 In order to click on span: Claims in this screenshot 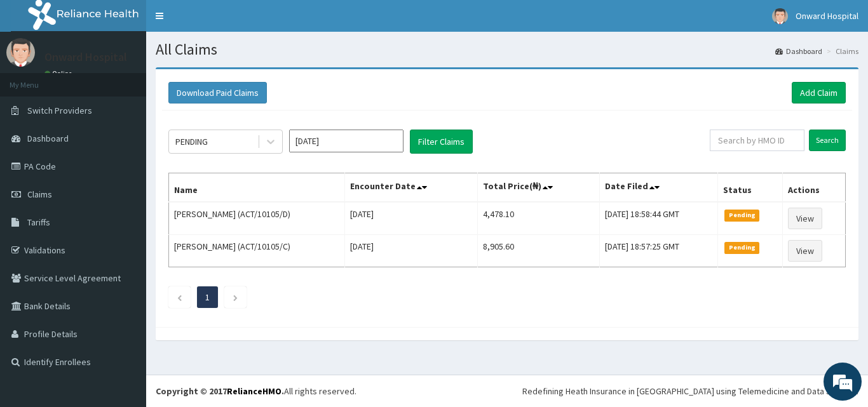, I will do `click(40, 194)`.